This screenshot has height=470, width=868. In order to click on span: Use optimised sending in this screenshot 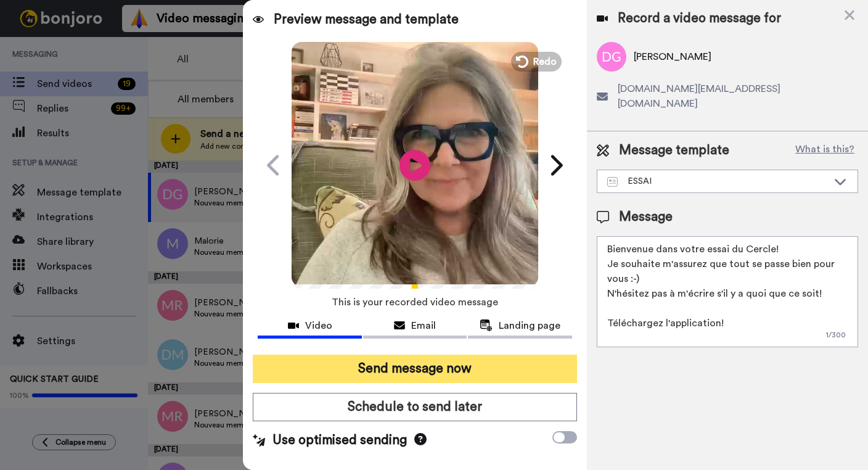, I will do `click(340, 440)`.